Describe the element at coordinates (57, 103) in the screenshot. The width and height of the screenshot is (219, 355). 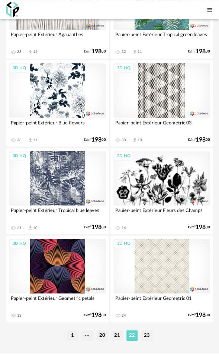
I see `a: 3D HQ Papier-peint Extérieur Blue flowers 38 Download icon 11 €/m²19800` at that location.